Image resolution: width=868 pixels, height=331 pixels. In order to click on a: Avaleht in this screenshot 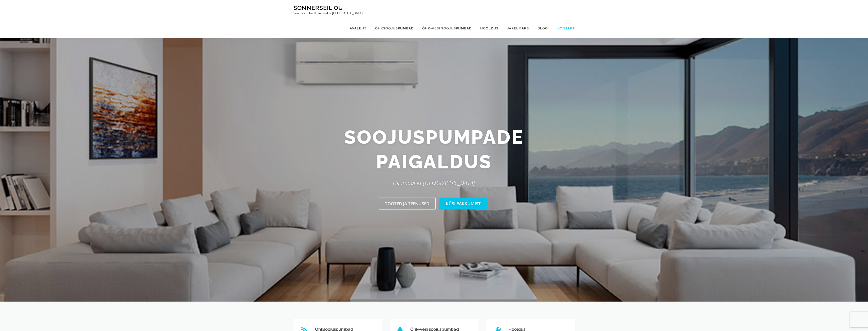, I will do `click(358, 28)`.